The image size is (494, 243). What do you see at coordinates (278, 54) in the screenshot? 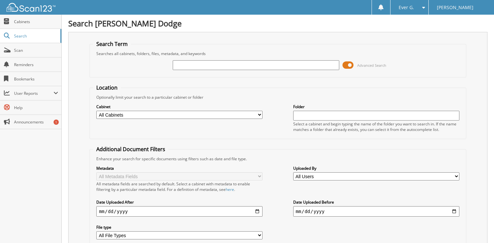
I see `div: Searches all cabinets, folders, files, metadata, and keywords` at bounding box center [278, 54].